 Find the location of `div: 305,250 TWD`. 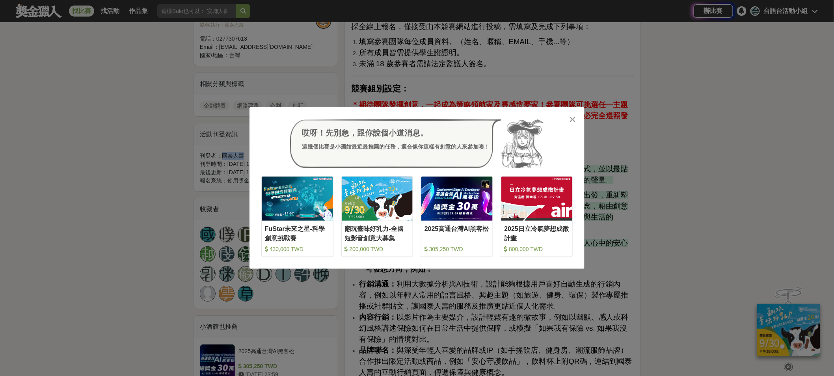

div: 305,250 TWD is located at coordinates (457, 249).